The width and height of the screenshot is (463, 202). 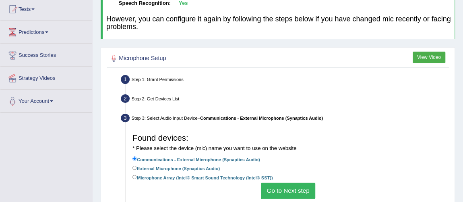 I want to click on div: Step 2: Get Devices List, so click(x=285, y=100).